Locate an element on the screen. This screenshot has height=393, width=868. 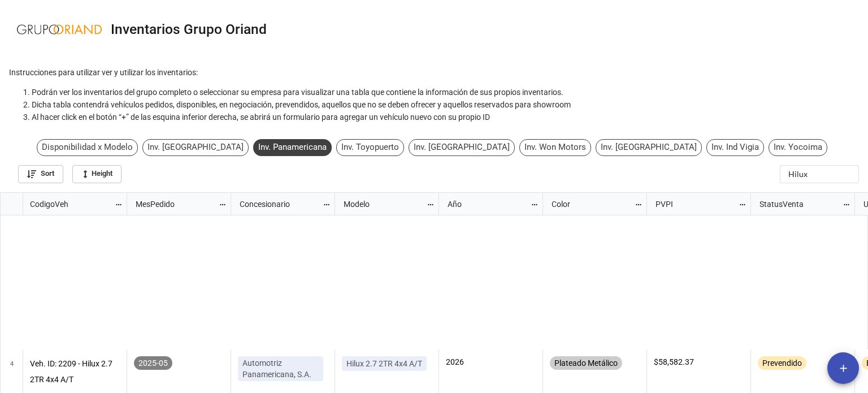
div: MesPedido is located at coordinates (173, 204).